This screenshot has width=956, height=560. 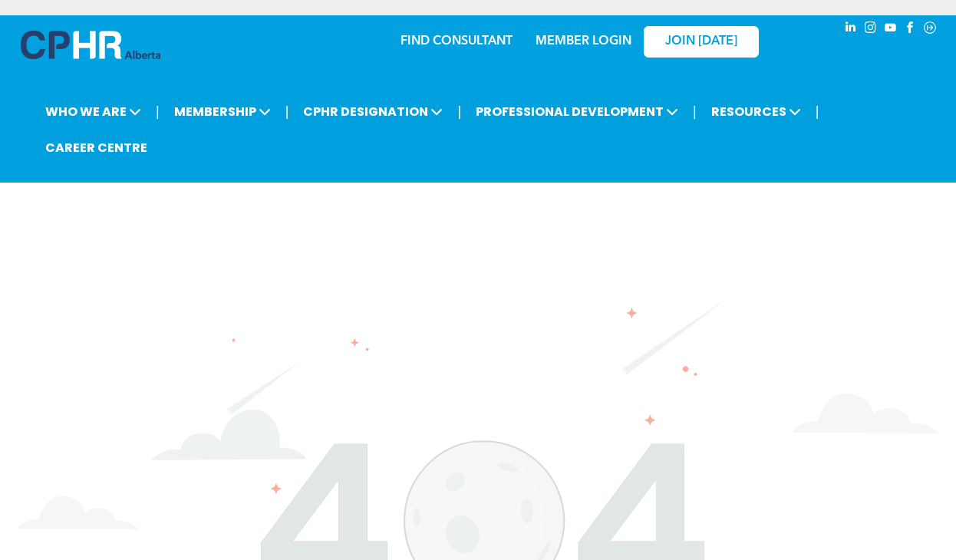 What do you see at coordinates (756, 111) in the screenshot?
I see `span: RESOURCES` at bounding box center [756, 111].